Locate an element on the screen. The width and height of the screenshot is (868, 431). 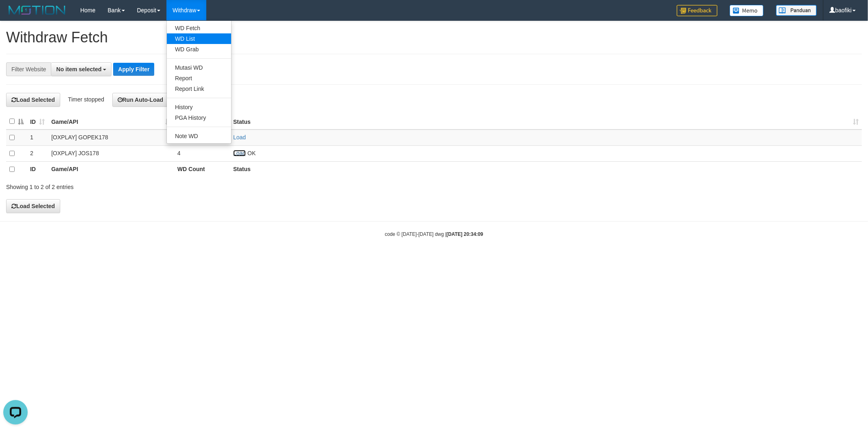
th: ID: activate to sort column ascending is located at coordinates (37, 122).